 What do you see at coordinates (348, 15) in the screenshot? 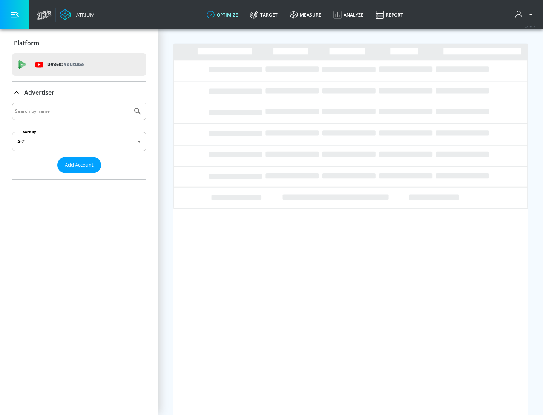
I see `a: Analyze` at bounding box center [348, 15].